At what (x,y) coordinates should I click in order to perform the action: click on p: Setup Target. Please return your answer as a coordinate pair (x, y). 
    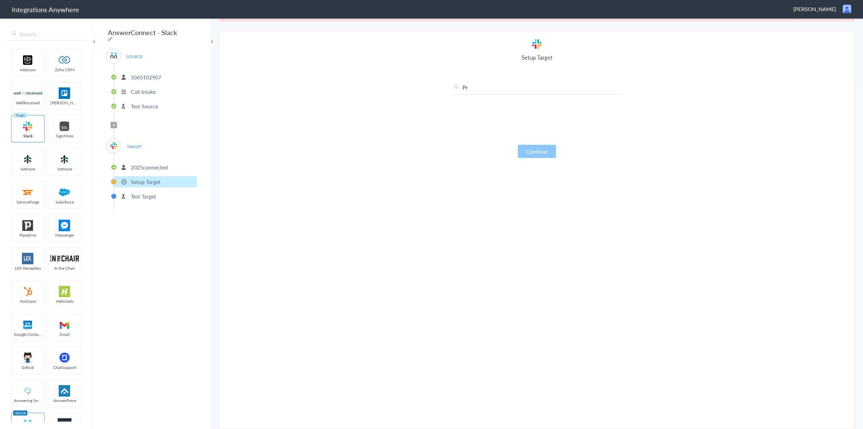
    Looking at the image, I should click on (146, 181).